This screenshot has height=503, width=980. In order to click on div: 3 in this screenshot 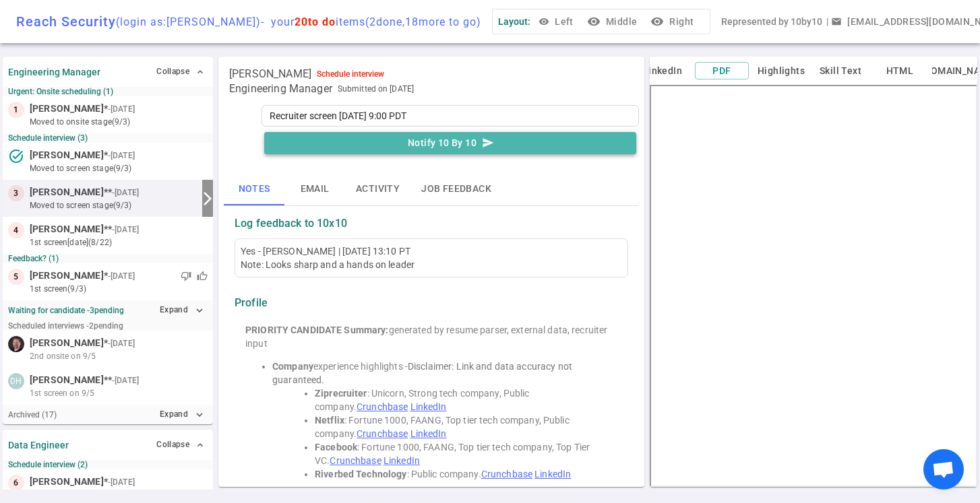, I will do `click(16, 193)`.